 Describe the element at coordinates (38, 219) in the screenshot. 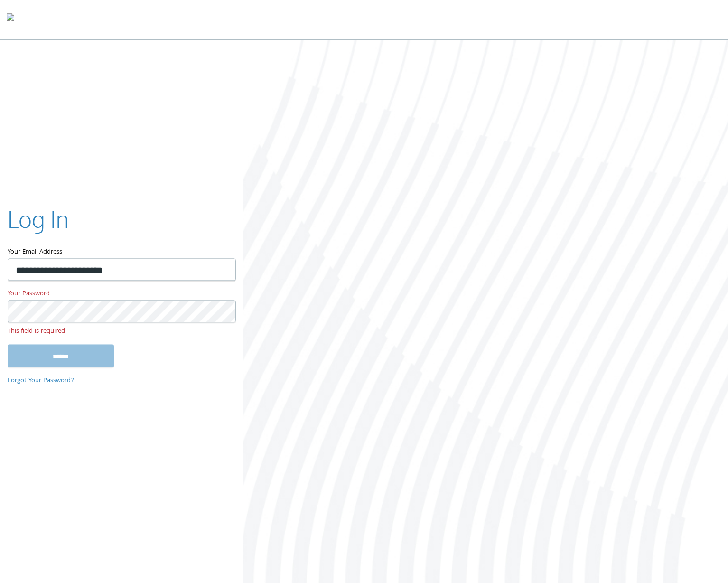

I see `h2: Log In` at that location.